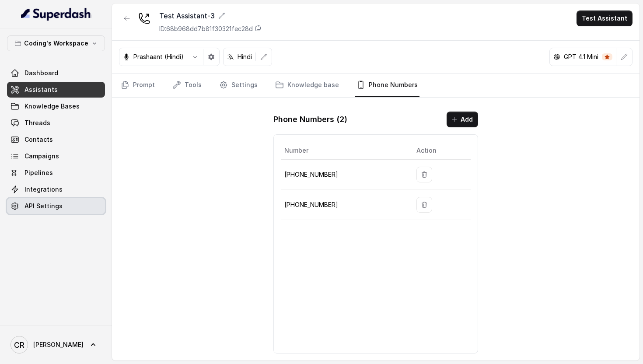 Image resolution: width=643 pixels, height=364 pixels. Describe the element at coordinates (462, 120) in the screenshot. I see `button: Add` at that location.